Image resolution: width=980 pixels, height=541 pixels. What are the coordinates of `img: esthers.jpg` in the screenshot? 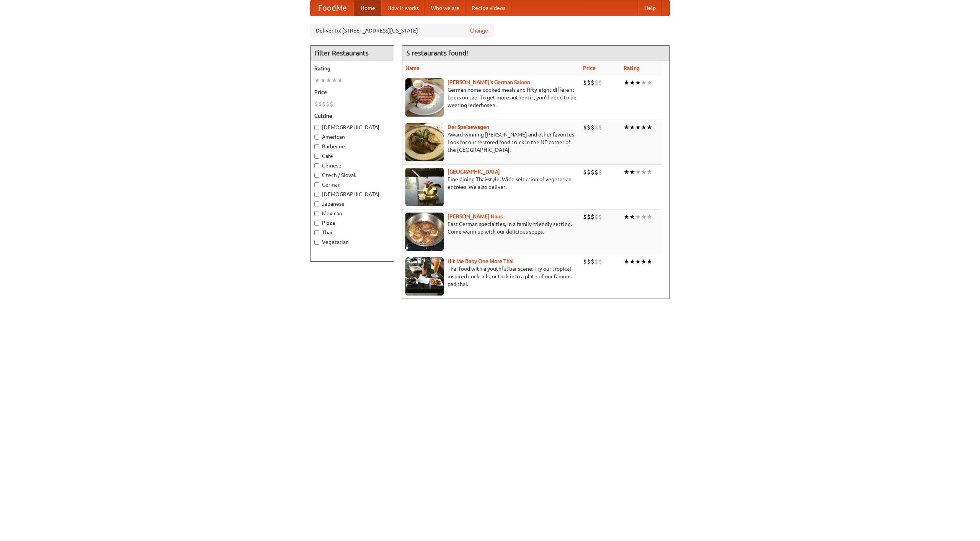 It's located at (425, 98).